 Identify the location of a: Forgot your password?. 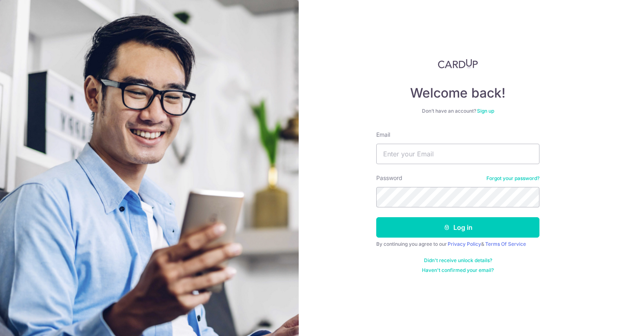
(513, 178).